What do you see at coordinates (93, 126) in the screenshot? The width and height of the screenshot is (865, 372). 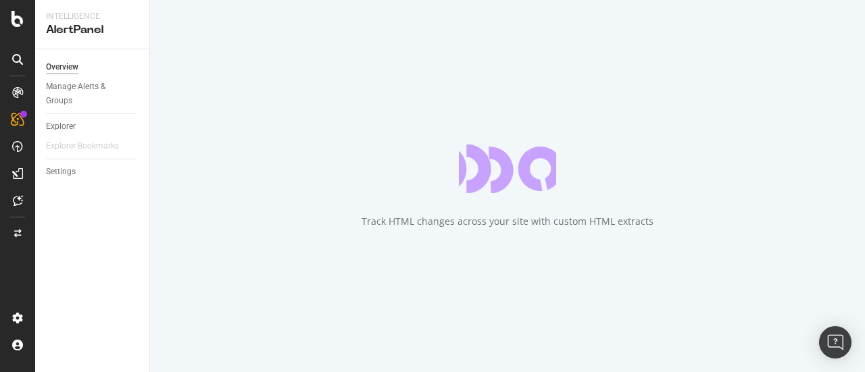 I see `a: Explorer` at bounding box center [93, 126].